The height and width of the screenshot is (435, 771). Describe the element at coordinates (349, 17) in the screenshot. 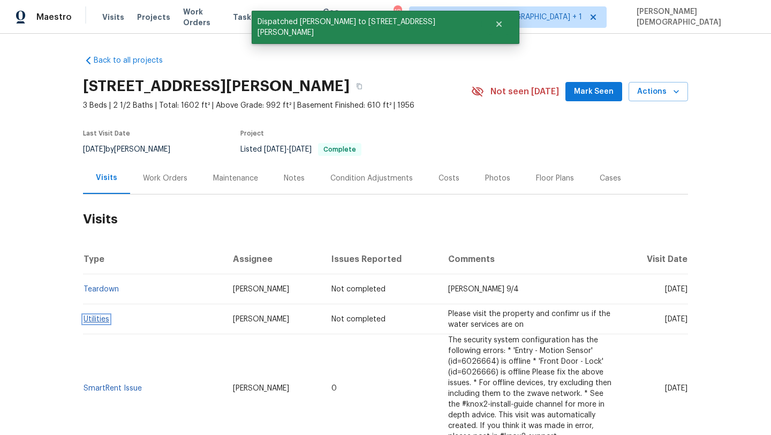

I see `span: Geo Assignments` at that location.